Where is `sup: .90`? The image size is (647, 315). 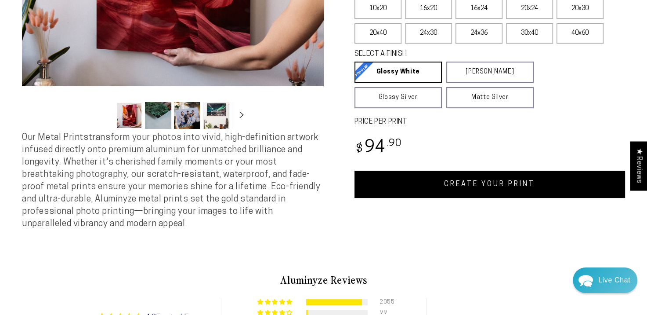
sup: .90 is located at coordinates (394, 143).